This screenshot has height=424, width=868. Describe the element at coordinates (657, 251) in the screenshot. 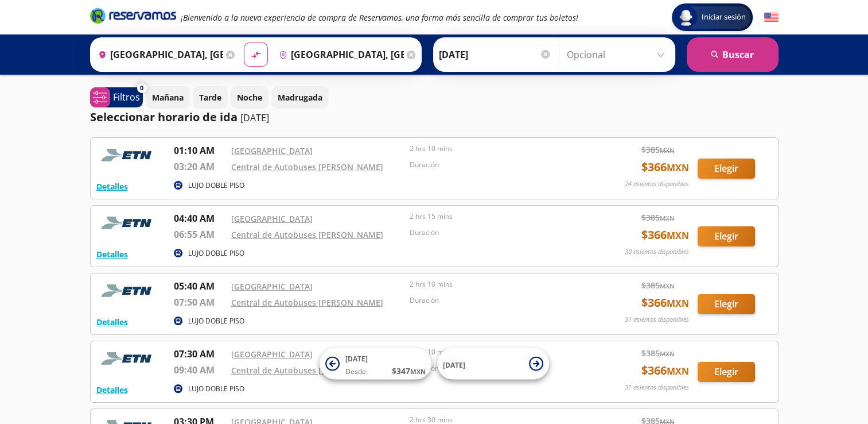

I see `p: 30 asientos disponibles` at that location.